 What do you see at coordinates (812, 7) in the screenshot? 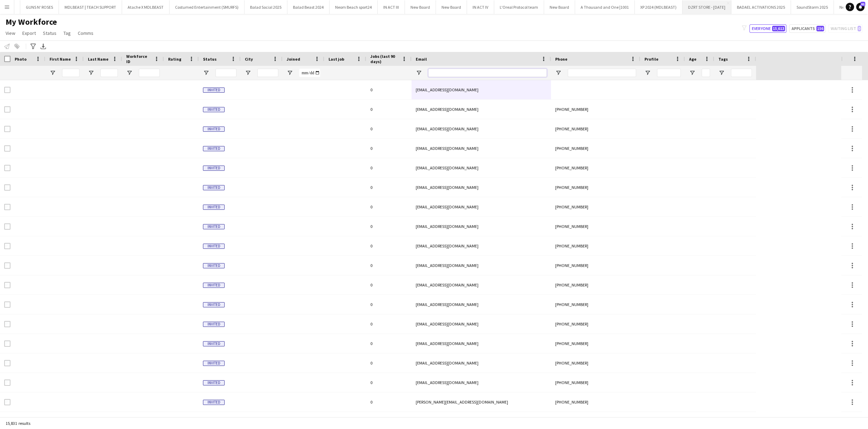
I see `button: SoundStorm 2025` at bounding box center [812, 7].